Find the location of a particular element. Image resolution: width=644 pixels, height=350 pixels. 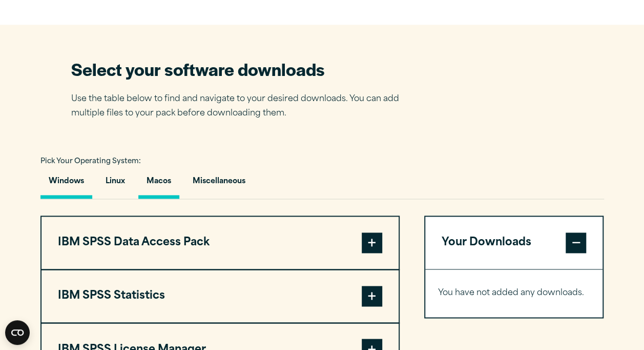

p: Use the table below to find and navigate to your desired downloads. You can add multiple files to... is located at coordinates (243, 107).